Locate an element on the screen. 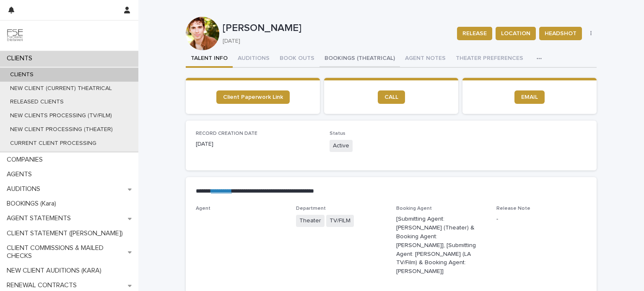 The width and height of the screenshot is (644, 291). button: AGENT NOTES is located at coordinates (425, 59).